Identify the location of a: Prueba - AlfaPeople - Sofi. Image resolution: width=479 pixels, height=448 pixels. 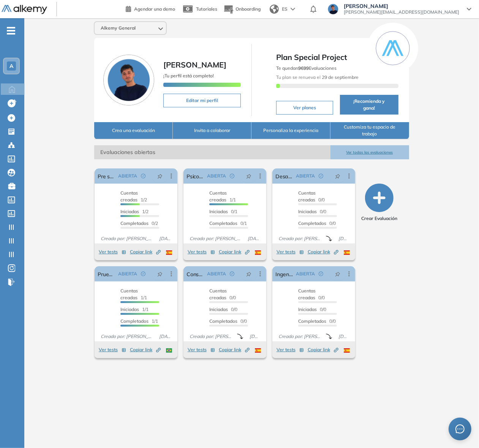
(107, 274).